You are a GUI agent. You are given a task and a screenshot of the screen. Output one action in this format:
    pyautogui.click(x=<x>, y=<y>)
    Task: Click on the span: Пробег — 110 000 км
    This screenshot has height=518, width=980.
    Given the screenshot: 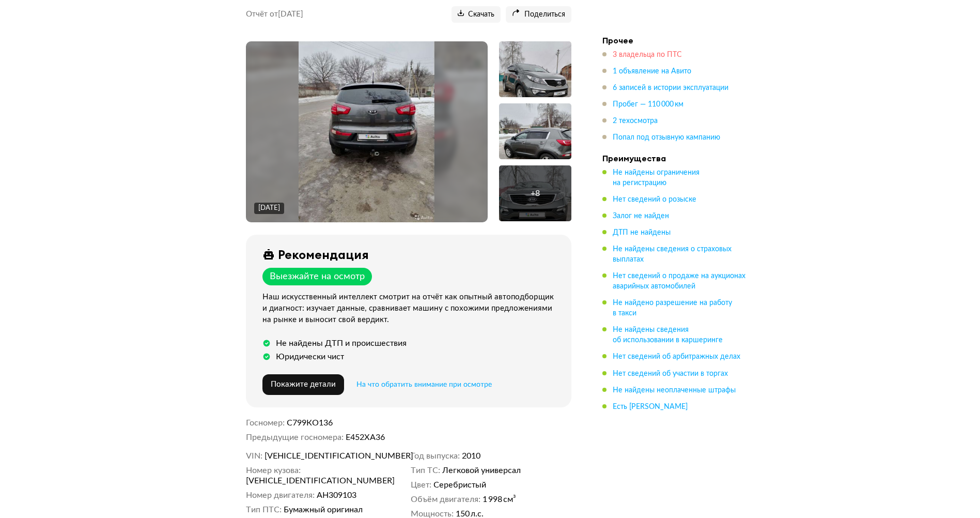 What is the action you would take?
    pyautogui.click(x=648, y=105)
    